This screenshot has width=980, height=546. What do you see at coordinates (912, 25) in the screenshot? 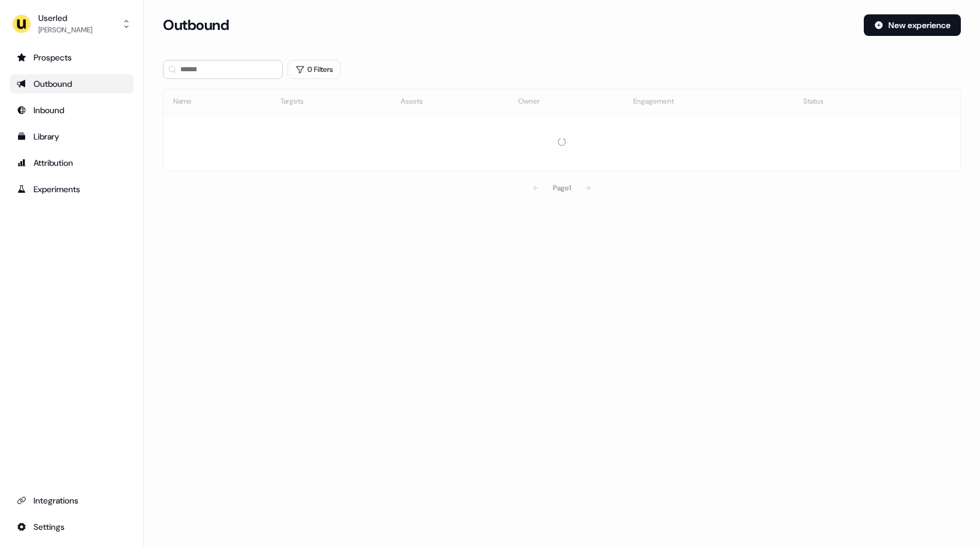
I see `button: New experience` at bounding box center [912, 25].